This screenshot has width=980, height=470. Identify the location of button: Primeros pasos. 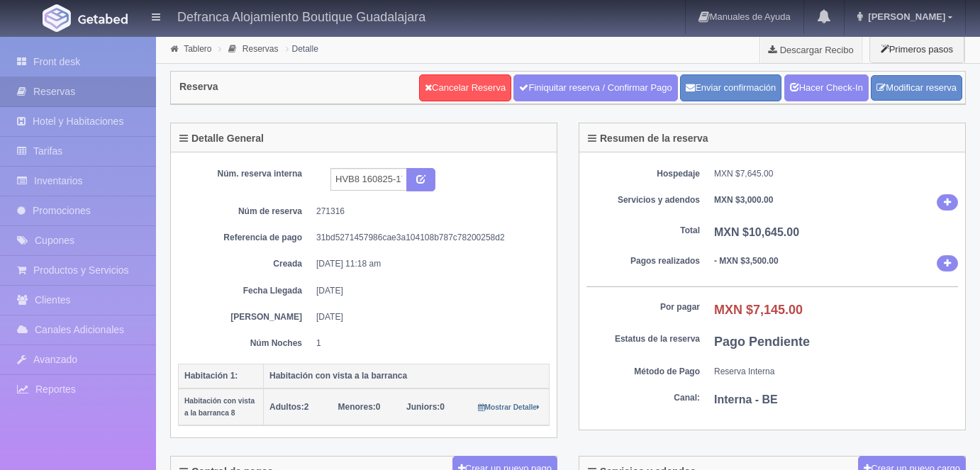
(917, 49).